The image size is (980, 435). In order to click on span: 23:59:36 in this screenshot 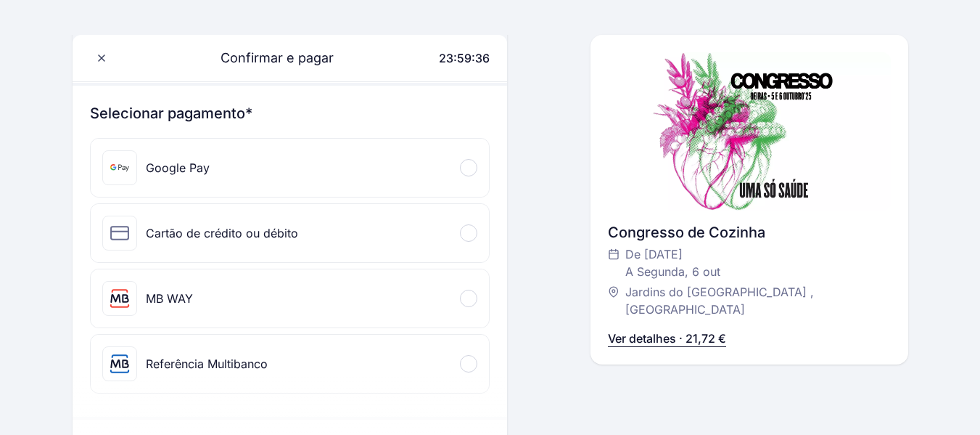, I will do `click(464, 58)`.